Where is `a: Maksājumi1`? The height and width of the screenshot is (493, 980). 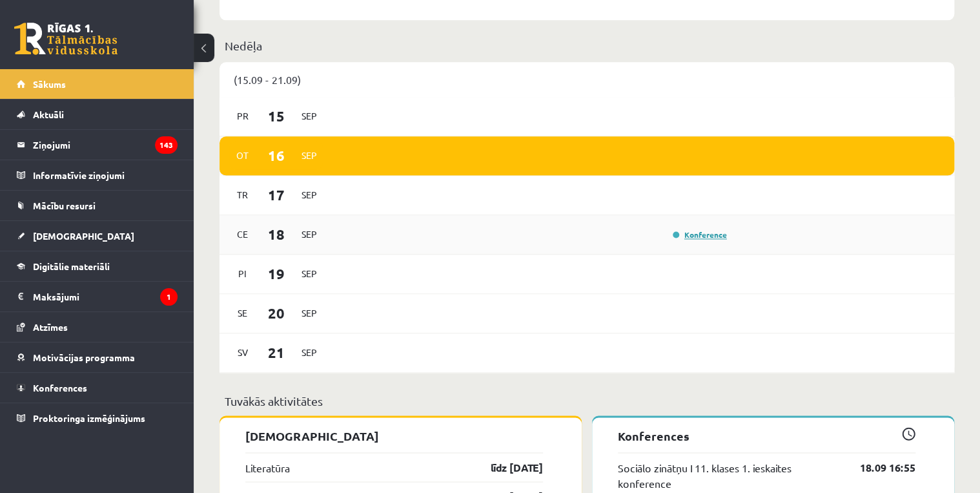
a: Maksājumi1 is located at coordinates (97, 297).